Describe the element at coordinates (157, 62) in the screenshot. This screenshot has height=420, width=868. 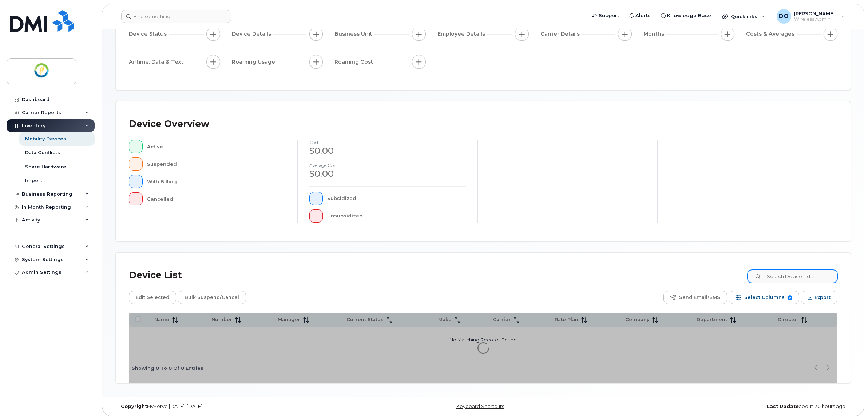
I see `span: Airtime, Data & Text` at that location.